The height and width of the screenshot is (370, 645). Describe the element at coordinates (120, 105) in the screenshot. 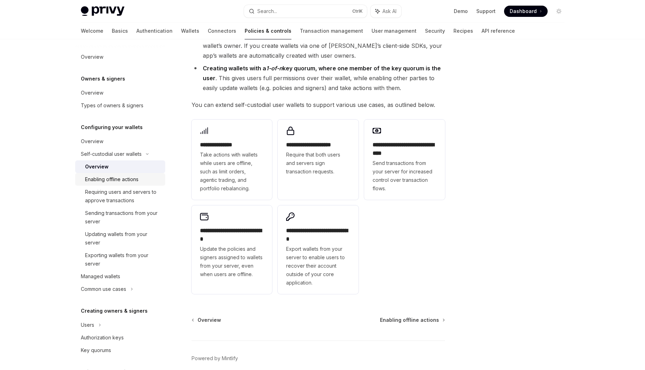

I see `a: Types of owners & signers` at that location.